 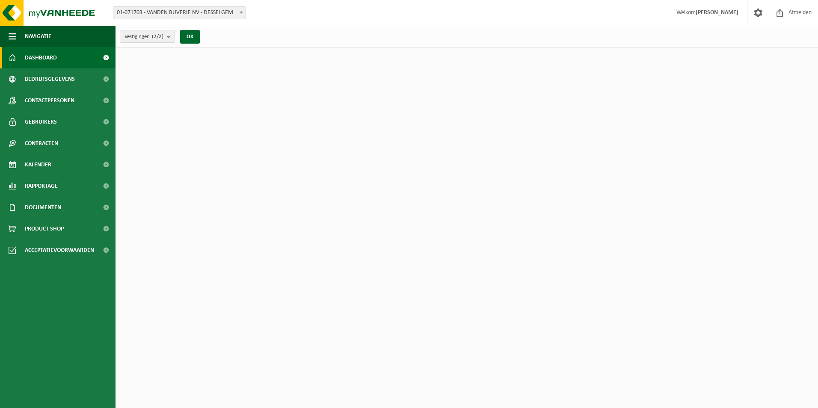 I want to click on span: 01-071703 - VANDEN BUVERIE NV - DESSELGEM, so click(x=179, y=13).